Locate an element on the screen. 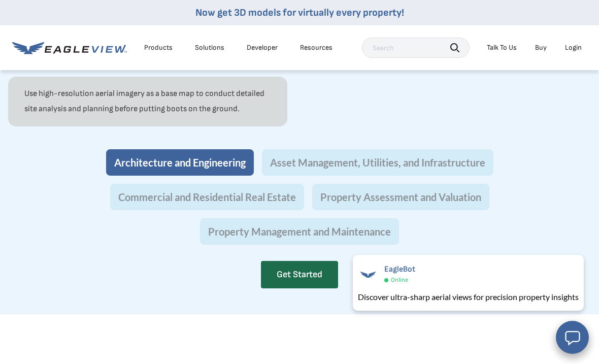 This screenshot has width=599, height=364. p: Use high-resolution aerial imagery as a base map to conduct detailed site analysis and planning b... is located at coordinates (148, 102).